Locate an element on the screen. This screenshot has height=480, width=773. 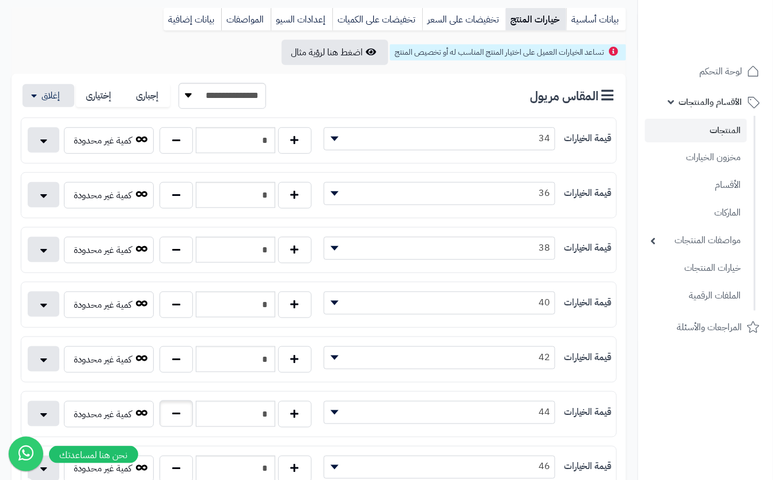
a: بيانات إضافية is located at coordinates (192, 20).